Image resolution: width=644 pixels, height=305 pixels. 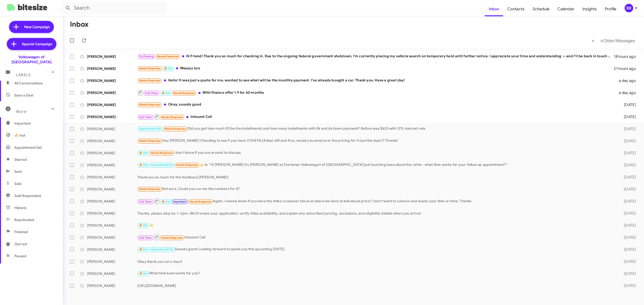 What do you see at coordinates (21, 256) in the screenshot?
I see `span: Paused` at bounding box center [21, 256].